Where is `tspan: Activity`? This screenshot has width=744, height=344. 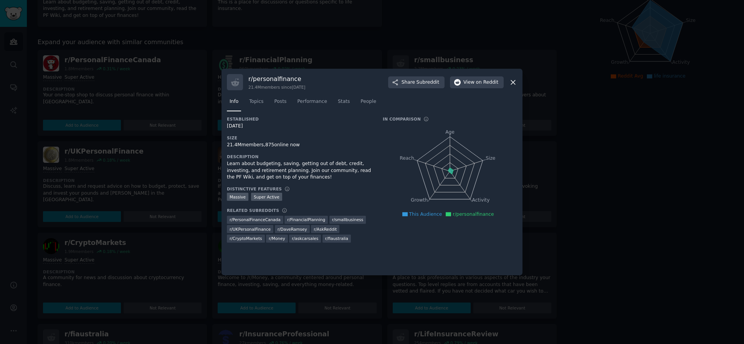
tspan: Activity is located at coordinates (481, 200).